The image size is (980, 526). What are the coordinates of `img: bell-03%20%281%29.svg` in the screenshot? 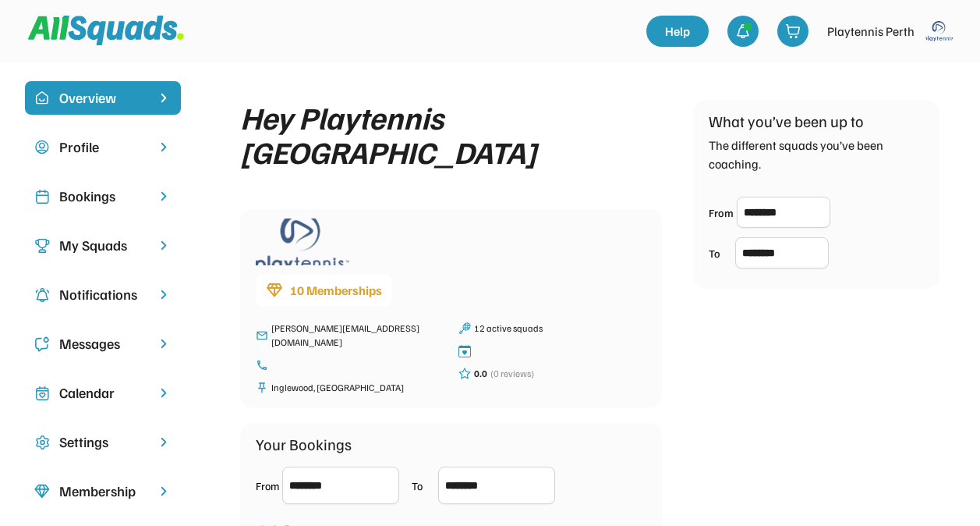 It's located at (743, 31).